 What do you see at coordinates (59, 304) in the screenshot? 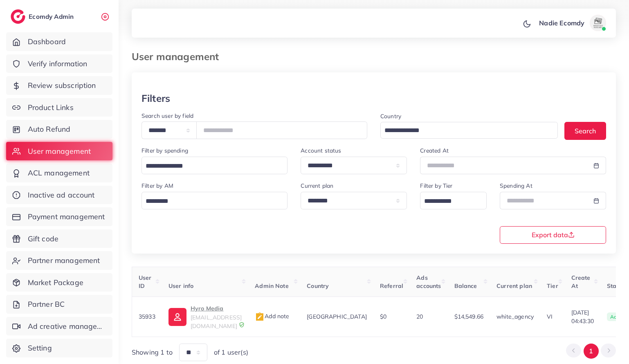
I see `a: Partner BC` at bounding box center [59, 304].